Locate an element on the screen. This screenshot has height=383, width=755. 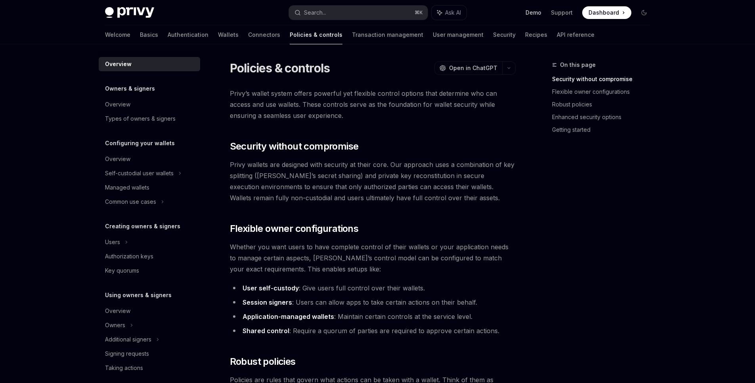
div: Self-custodial user wallets is located at coordinates (139, 174).